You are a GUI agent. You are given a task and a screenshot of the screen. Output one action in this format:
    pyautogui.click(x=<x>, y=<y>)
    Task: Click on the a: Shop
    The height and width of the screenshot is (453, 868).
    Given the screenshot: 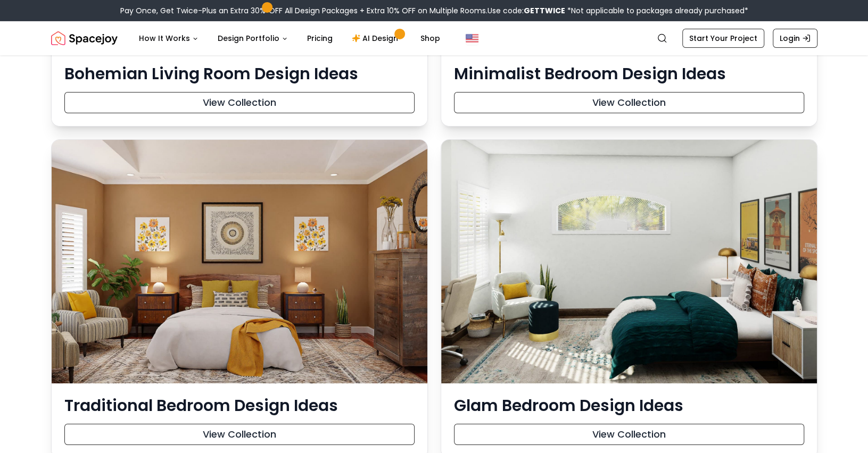 What is the action you would take?
    pyautogui.click(x=430, y=39)
    